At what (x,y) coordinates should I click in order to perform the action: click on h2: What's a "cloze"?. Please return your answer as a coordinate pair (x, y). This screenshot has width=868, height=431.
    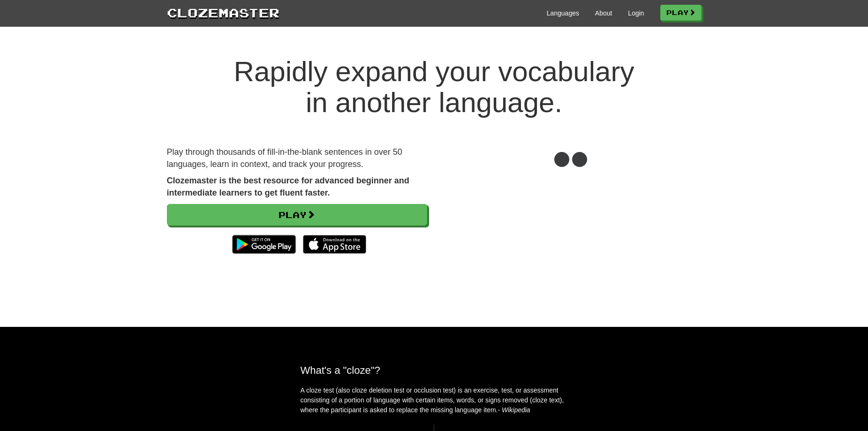
    Looking at the image, I should click on (434, 370).